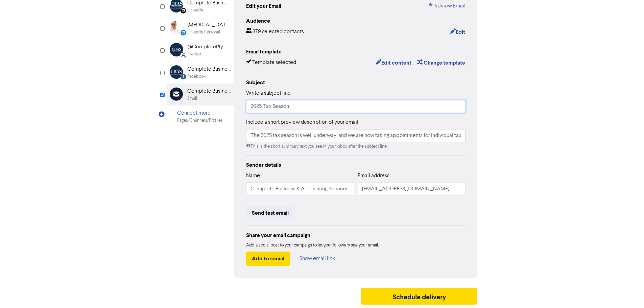 This screenshot has height=308, width=644. What do you see at coordinates (201, 116) in the screenshot?
I see `div: Connect morePages/Channels/Profiles` at bounding box center [201, 116].